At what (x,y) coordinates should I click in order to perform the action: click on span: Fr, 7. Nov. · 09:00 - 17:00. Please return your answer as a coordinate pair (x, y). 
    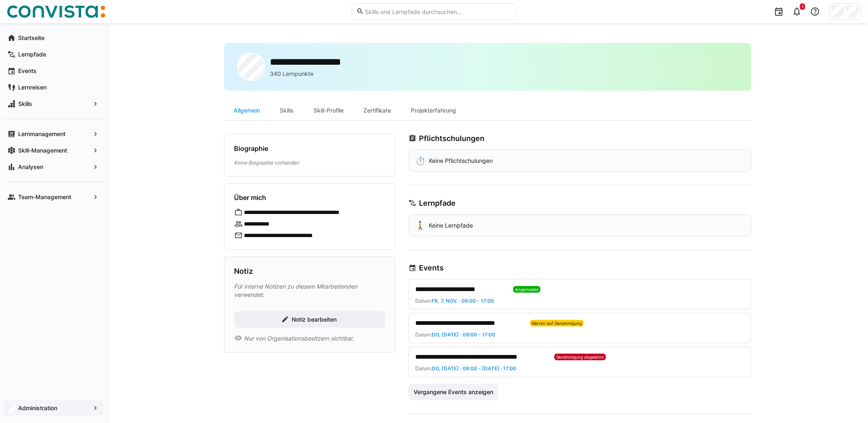
    Looking at the image, I should click on (463, 301).